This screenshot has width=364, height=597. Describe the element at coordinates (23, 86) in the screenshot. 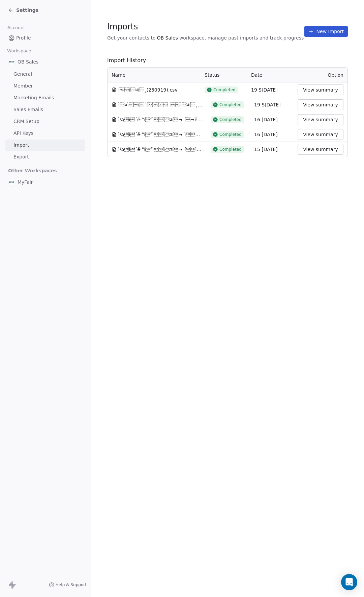

I see `span: Member` at that location.